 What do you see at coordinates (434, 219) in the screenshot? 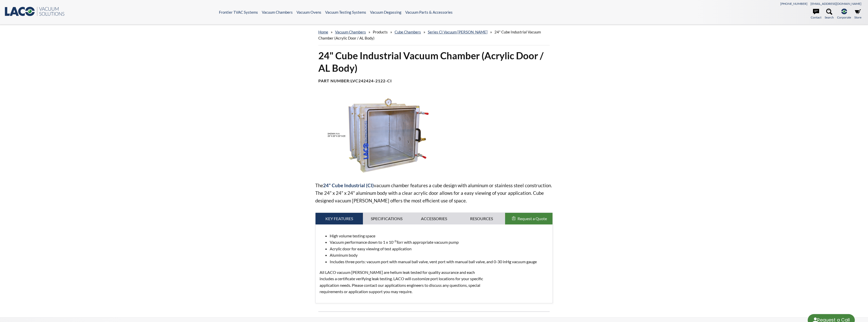
I see `a: Accessories` at bounding box center [434, 219].